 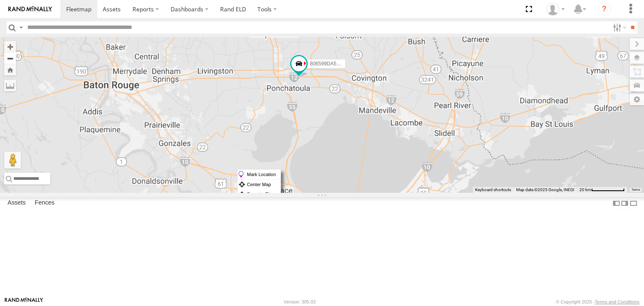 What do you see at coordinates (619, 27) in the screenshot?
I see `label: Search Filter Options` at bounding box center [619, 27].